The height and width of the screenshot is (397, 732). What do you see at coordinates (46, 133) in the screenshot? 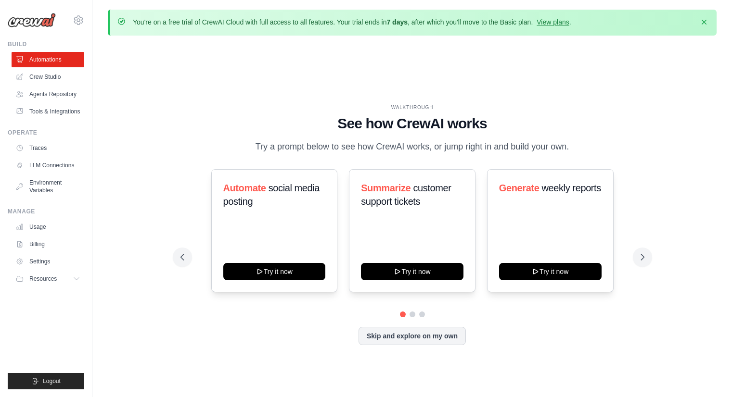
I see `div: Operate` at bounding box center [46, 133].